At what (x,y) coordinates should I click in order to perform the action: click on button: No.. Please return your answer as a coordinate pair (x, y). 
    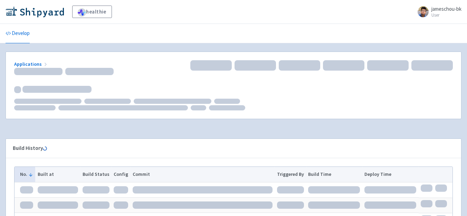
    Looking at the image, I should click on (27, 174).